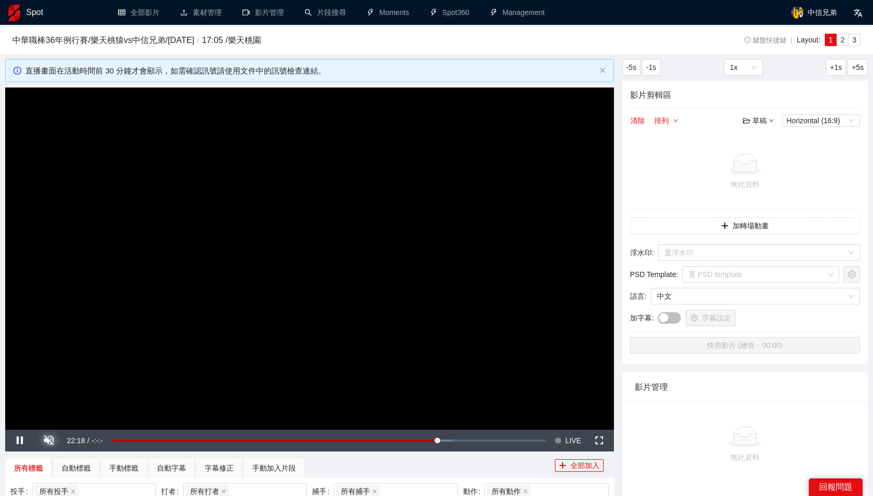  Describe the element at coordinates (836, 487) in the screenshot. I see `div: 回報問題` at that location.